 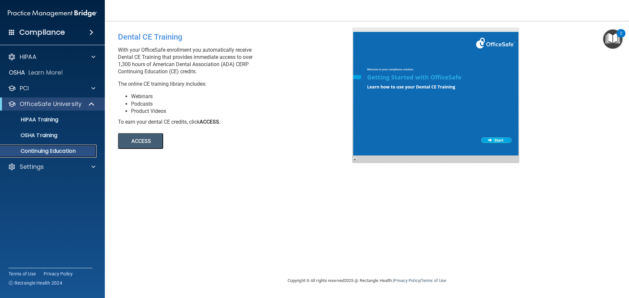 I want to click on p: Settings, so click(x=32, y=167).